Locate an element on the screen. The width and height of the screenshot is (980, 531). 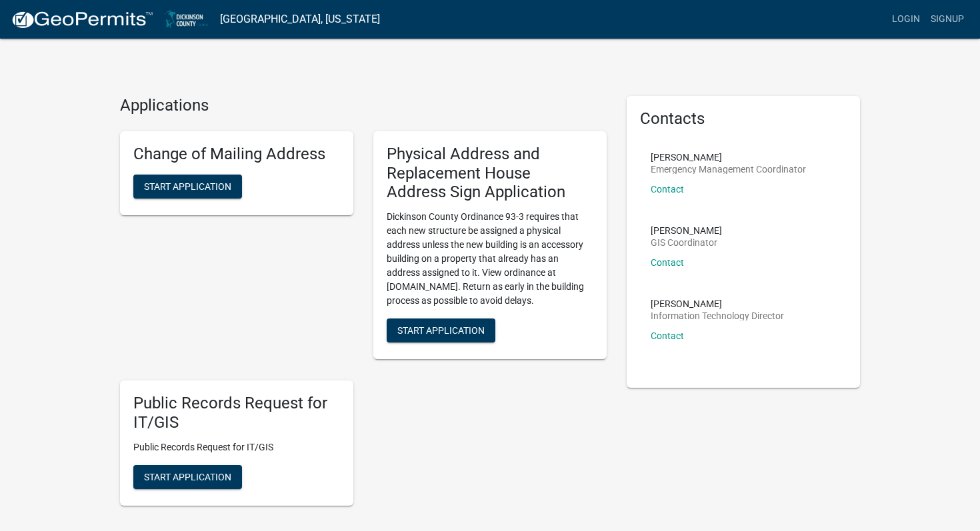
p: Dickinson County Ordinance 93-3 requires that each new structure be assigned a physical address u... is located at coordinates (490, 259).